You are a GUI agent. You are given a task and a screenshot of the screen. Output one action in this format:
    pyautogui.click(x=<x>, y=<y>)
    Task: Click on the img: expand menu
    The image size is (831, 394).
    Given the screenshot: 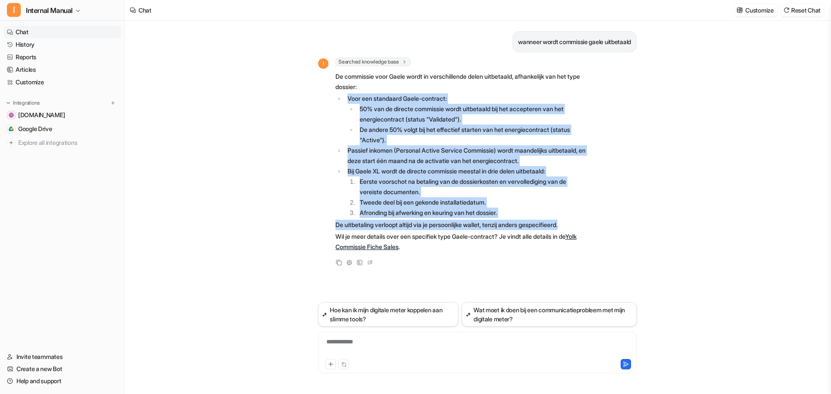 What is the action you would take?
    pyautogui.click(x=8, y=103)
    